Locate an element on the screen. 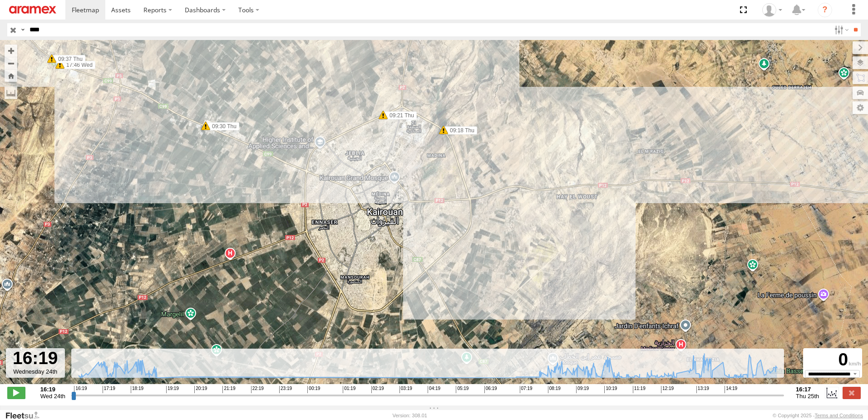 The width and height of the screenshot is (868, 420). span: 00:19 is located at coordinates (314, 390).